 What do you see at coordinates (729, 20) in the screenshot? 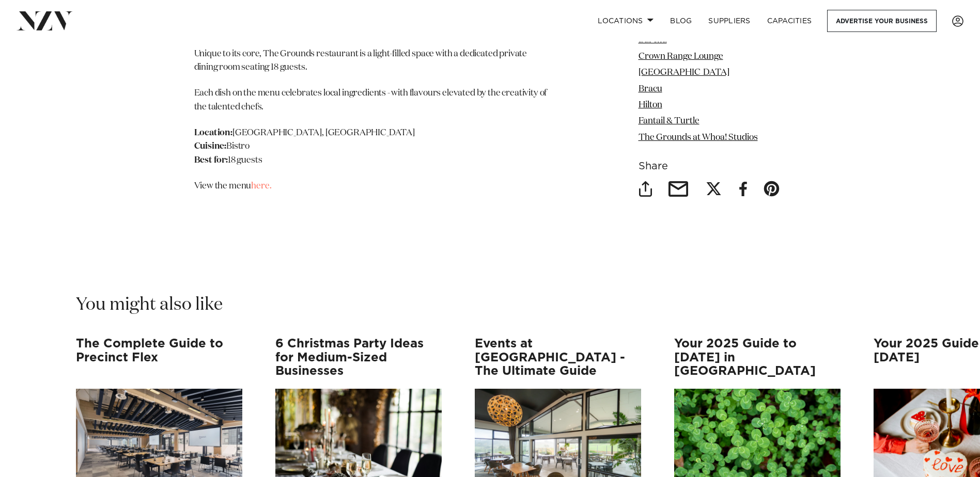
I see `a: SUPPLIERS` at bounding box center [729, 20].